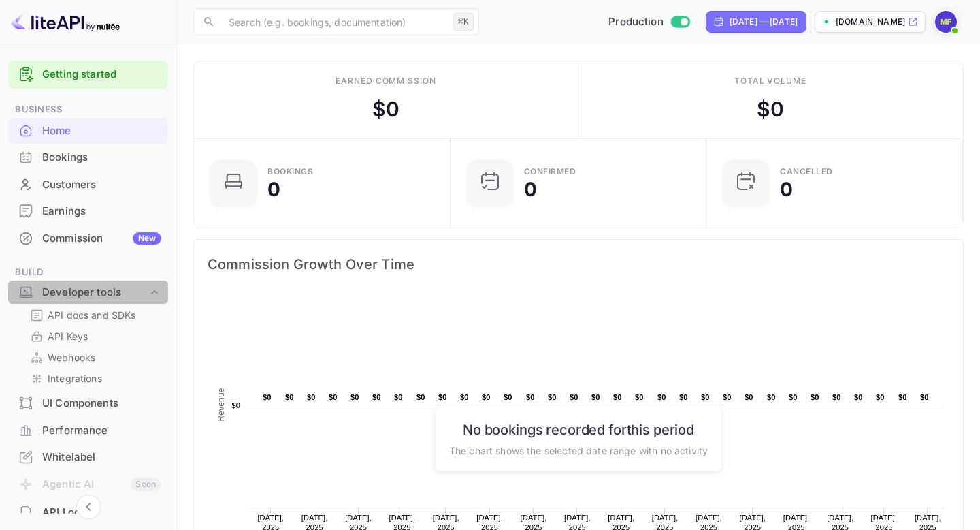 This screenshot has height=530, width=980. Describe the element at coordinates (147, 238) in the screenshot. I see `div: New` at that location.